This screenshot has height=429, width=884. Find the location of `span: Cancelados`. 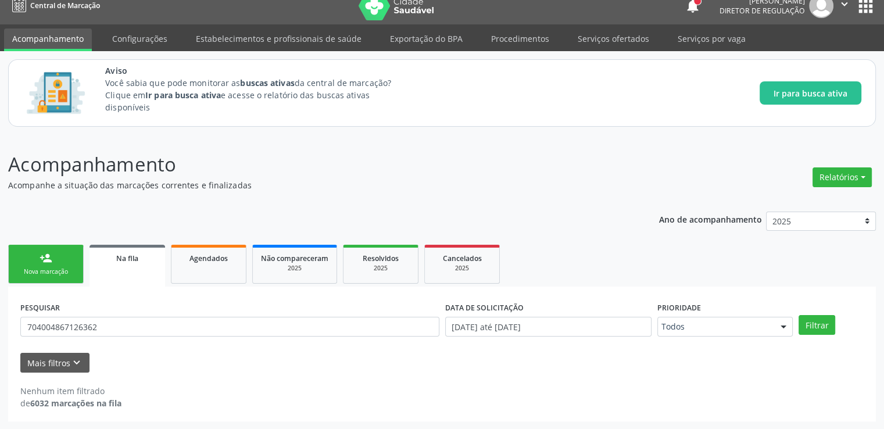

span: Cancelados is located at coordinates (462, 258).